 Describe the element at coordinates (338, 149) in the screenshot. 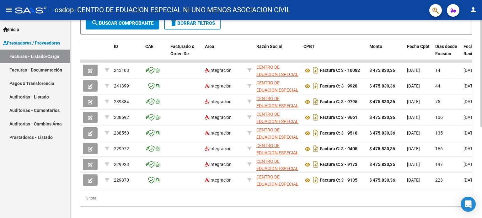

I see `strong: Factura C: 3 - 9405` at that location.